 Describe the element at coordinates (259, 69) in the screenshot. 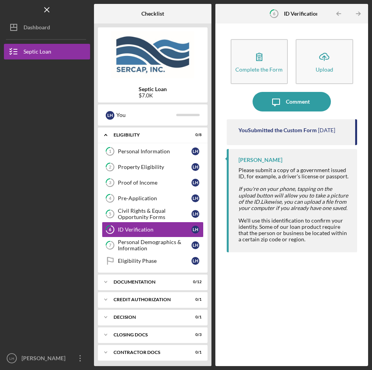

I see `div: Complete the Form` at that location.